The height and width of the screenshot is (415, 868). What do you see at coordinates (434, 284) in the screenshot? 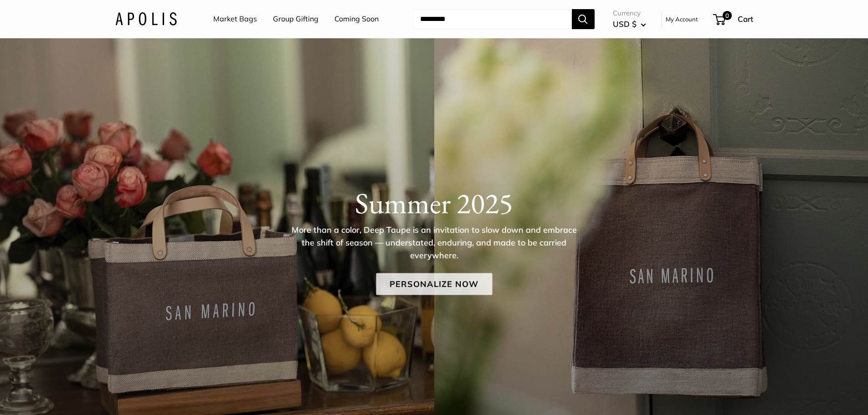
I see `a: Personalize Now` at bounding box center [434, 284].